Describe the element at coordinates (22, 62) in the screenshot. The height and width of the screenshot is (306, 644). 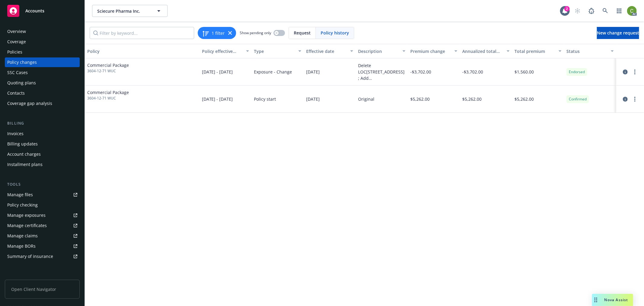
I see `div: Policy changes` at that location.